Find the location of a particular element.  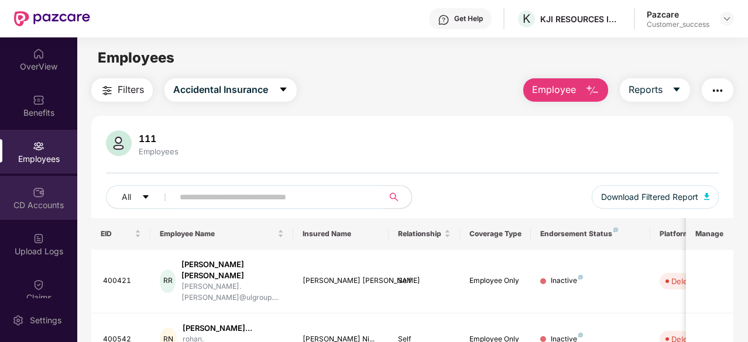

th: Manage is located at coordinates (709, 234).